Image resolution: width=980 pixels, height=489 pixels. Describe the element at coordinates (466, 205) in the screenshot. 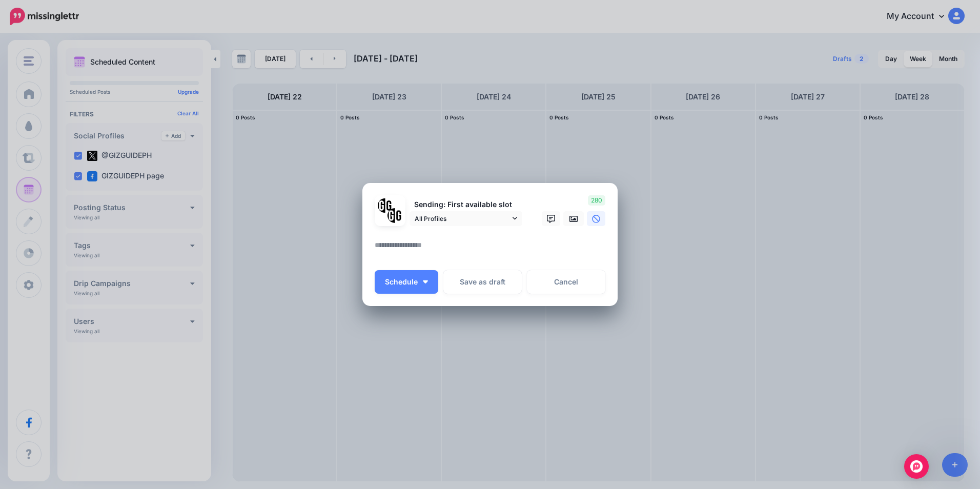

I see `p: Sending: First available slot` at that location.